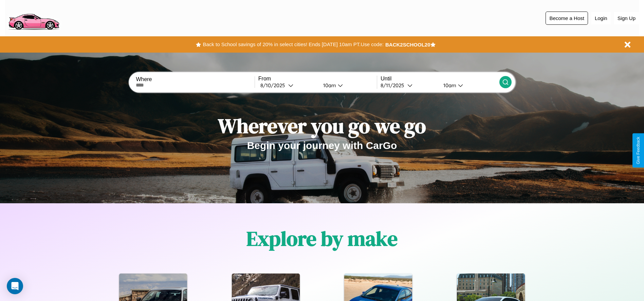 This screenshot has width=644, height=301. Describe the element at coordinates (439, 78) in the screenshot. I see `label: Until` at that location.